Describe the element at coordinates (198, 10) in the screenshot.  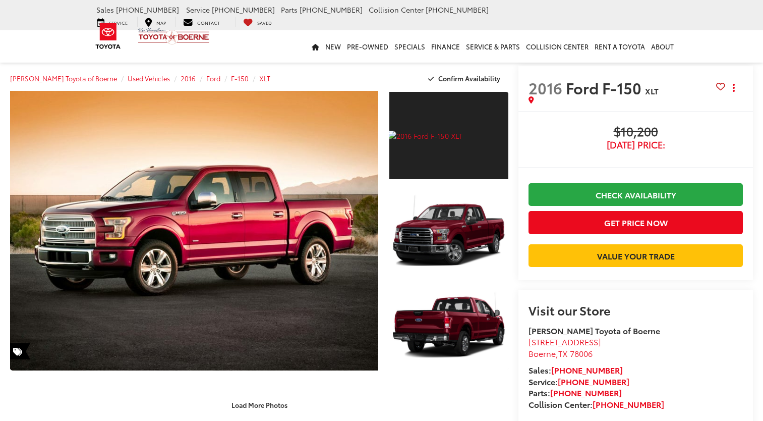
I see `span: Service` at that location.